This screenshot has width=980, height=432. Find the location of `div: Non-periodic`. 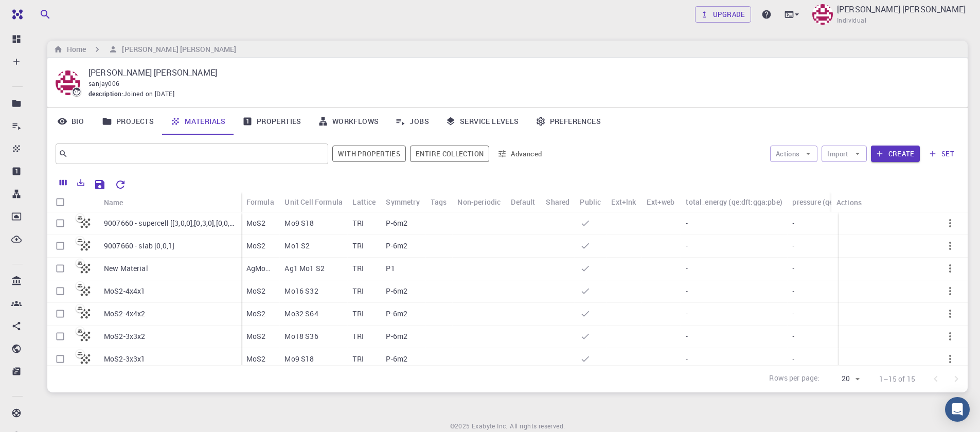

div: Non-periodic is located at coordinates (479, 202).